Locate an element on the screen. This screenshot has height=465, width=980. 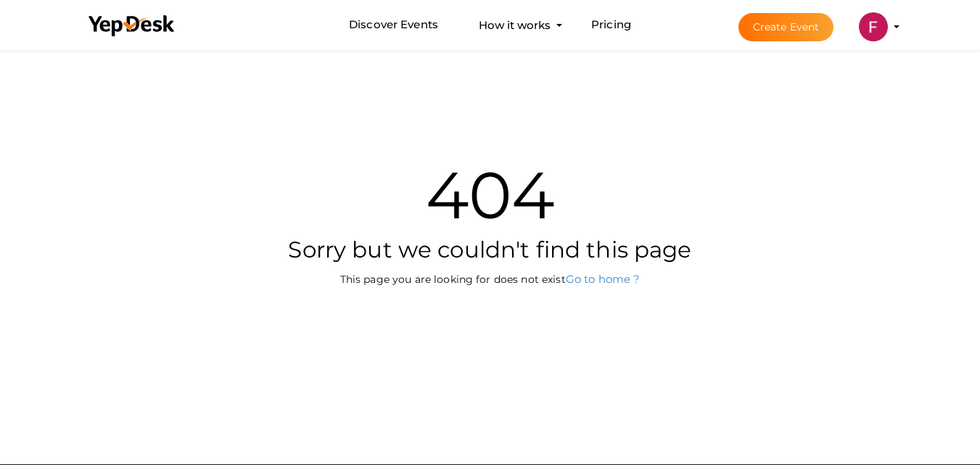
img: ACg8ocJjutkzZJ8kWzf_-D7Ps8jC1rDVnqJH5wuvMEkYmDDm1vReOA=s100 is located at coordinates (873, 27).